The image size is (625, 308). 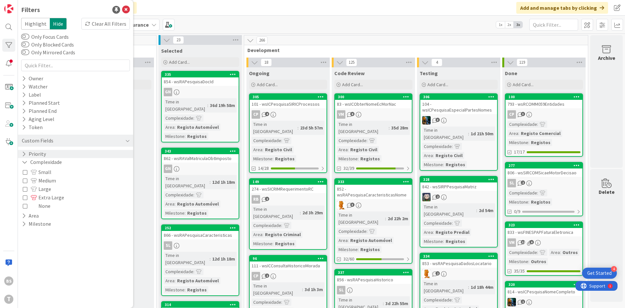 What do you see at coordinates (375, 273) in the screenshot?
I see `div: 337` at bounding box center [375, 273].